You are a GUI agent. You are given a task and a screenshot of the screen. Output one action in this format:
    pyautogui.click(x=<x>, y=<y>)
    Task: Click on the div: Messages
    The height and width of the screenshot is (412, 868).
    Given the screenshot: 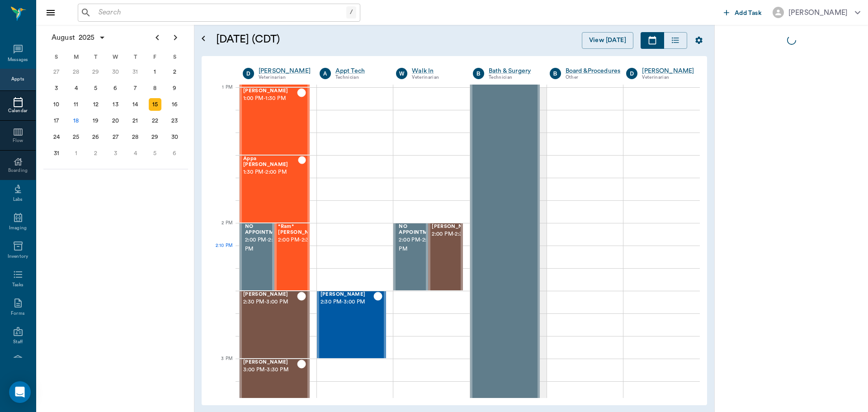 What is the action you would take?
    pyautogui.click(x=18, y=60)
    